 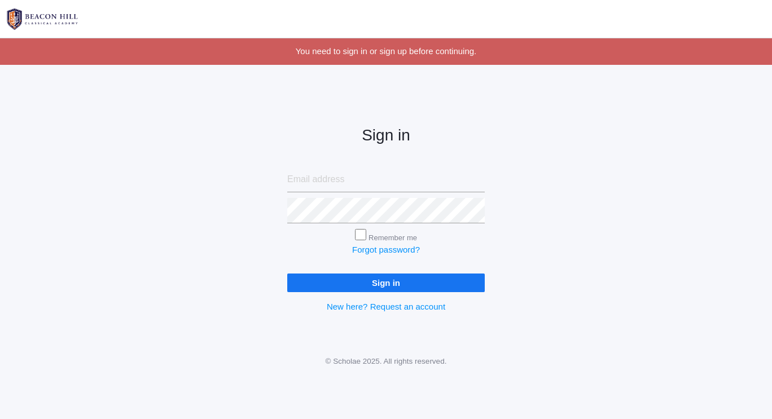 I want to click on input: Sign in, so click(x=386, y=283).